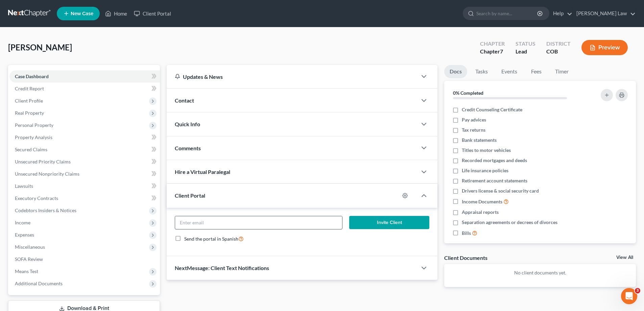  What do you see at coordinates (190, 195) in the screenshot?
I see `span: Client Portal` at bounding box center [190, 195].